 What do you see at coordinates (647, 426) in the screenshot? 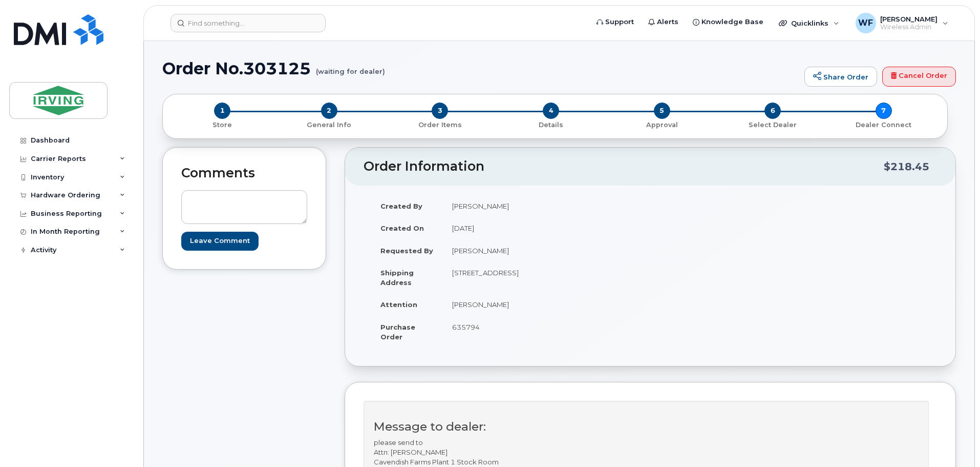
I see `h3: Message to dealer:` at bounding box center [647, 426].